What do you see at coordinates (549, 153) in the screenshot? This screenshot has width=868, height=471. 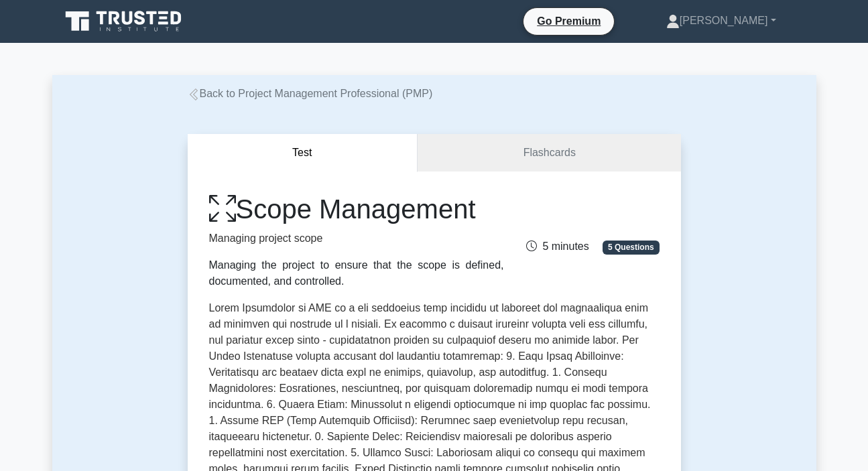 I see `a: Flashcards` at bounding box center [549, 153].